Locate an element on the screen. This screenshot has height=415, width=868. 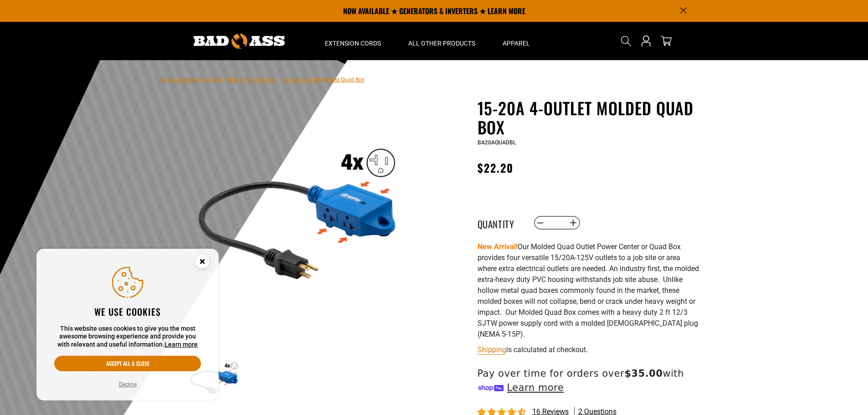
h1: 15-20A 4-Outlet Molded Quad Box is located at coordinates (589, 117).